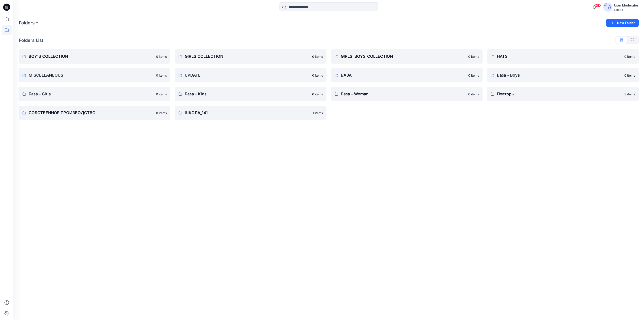 This screenshot has width=644, height=320. What do you see at coordinates (407, 75) in the screenshot?
I see `a: БАЗА0 items` at bounding box center [407, 75].